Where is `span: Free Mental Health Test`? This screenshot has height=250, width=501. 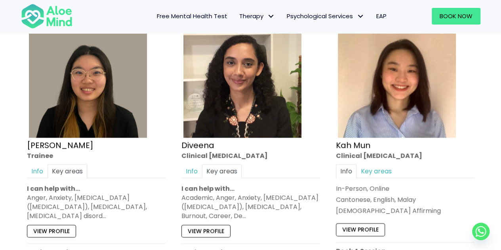
span: Free Mental Health Test is located at coordinates (192, 16).